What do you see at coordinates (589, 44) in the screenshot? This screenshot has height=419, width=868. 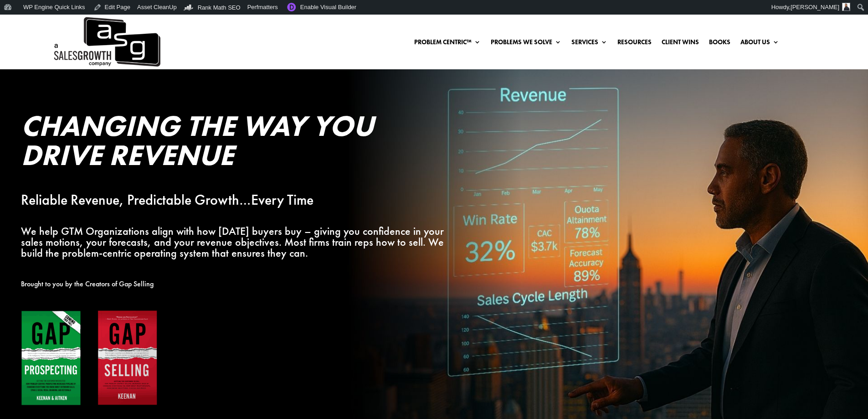 I see `a: Services` at bounding box center [589, 44].